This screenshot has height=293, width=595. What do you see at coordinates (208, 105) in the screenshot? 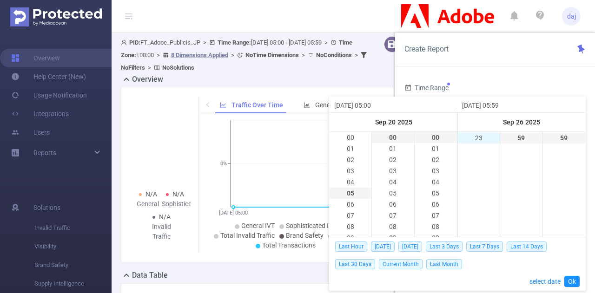
I see `i: icon: left` at bounding box center [208, 105].